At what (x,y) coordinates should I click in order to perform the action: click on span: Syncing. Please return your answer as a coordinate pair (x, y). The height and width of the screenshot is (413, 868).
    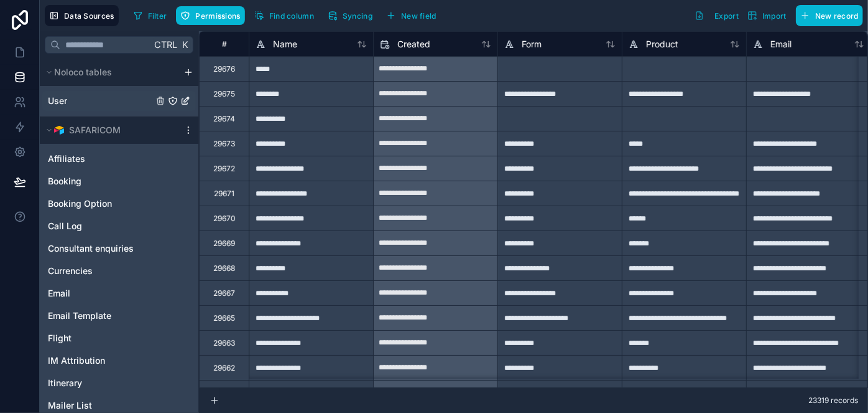
    Looking at the image, I should click on (358, 16).